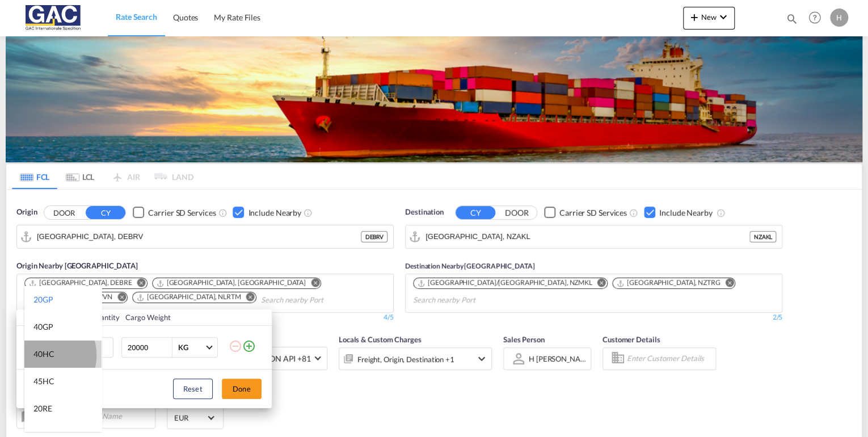 This screenshot has height=437, width=868. What do you see at coordinates (43, 300) in the screenshot?
I see `div: 20GP` at bounding box center [43, 300].